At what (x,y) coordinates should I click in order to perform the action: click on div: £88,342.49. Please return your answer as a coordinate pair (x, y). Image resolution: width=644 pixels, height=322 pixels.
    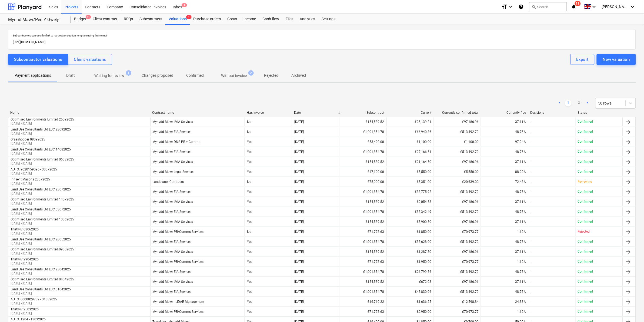
    Looking at the image, I should click on (410, 212).